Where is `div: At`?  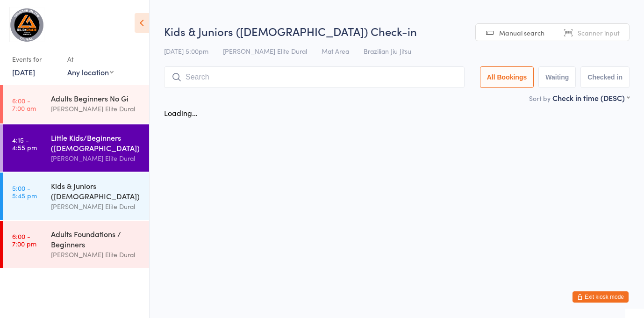
div: At is located at coordinates (90, 59).